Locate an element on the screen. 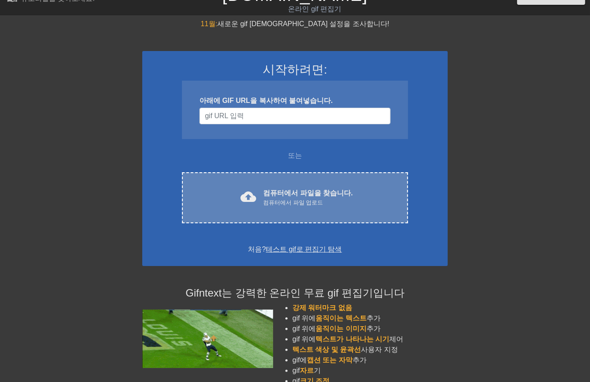 The height and width of the screenshot is (382, 590). li: gif 기 is located at coordinates (370, 371).